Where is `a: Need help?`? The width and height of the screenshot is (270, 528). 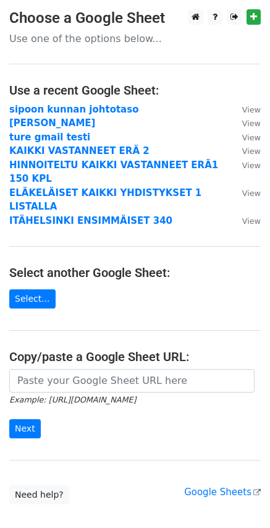
a: Need help? is located at coordinates (39, 495).